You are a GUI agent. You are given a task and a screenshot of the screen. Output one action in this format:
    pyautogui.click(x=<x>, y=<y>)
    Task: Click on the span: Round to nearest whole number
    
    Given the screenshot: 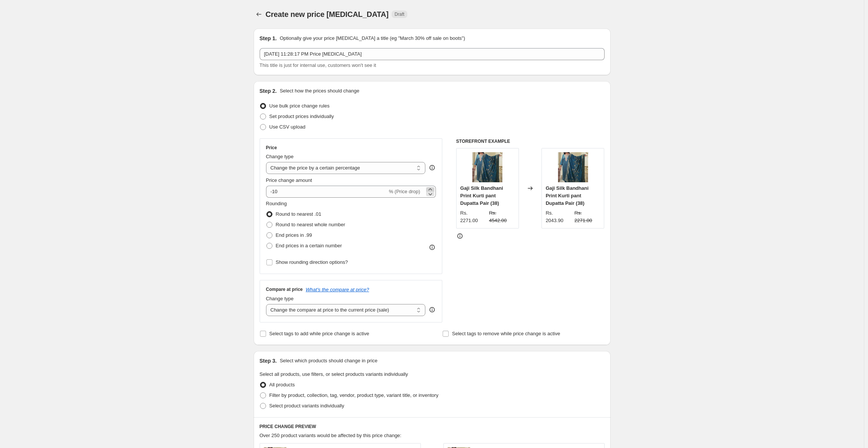 What is the action you would take?
    pyautogui.click(x=311, y=224)
    